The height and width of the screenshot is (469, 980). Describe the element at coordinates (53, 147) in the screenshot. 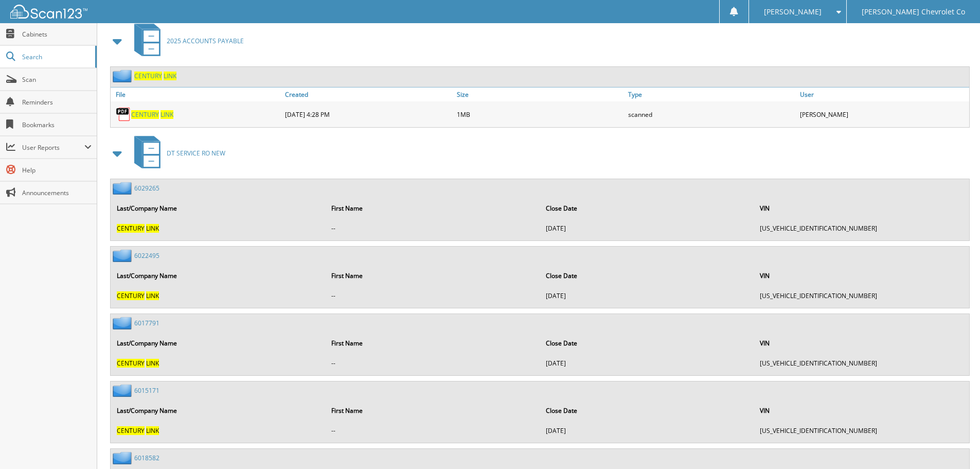

I see `span: User Reports` at that location.